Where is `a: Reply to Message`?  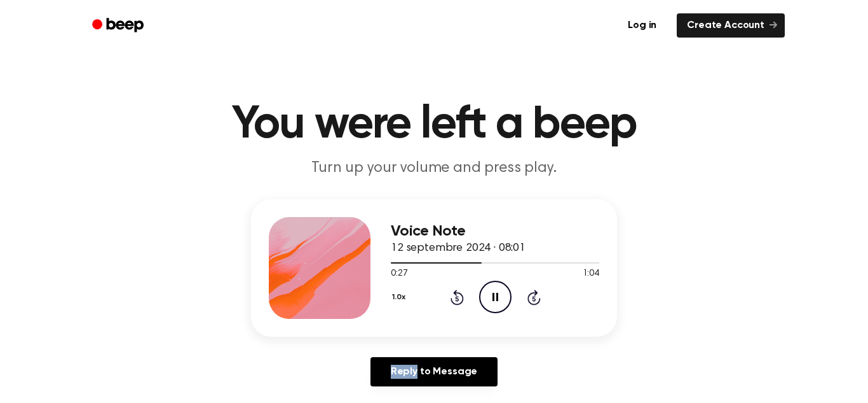 a: Reply to Message is located at coordinates (434, 372).